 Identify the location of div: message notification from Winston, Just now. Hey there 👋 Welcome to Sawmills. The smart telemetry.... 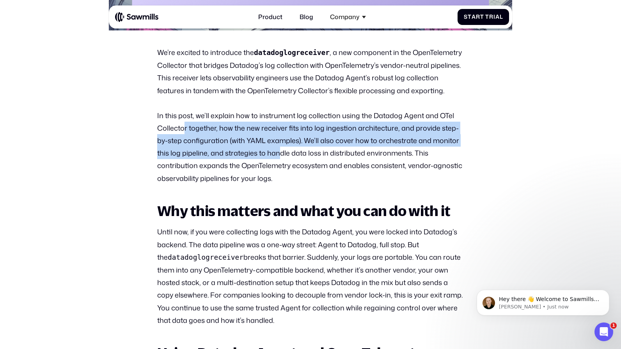
(78, 29).